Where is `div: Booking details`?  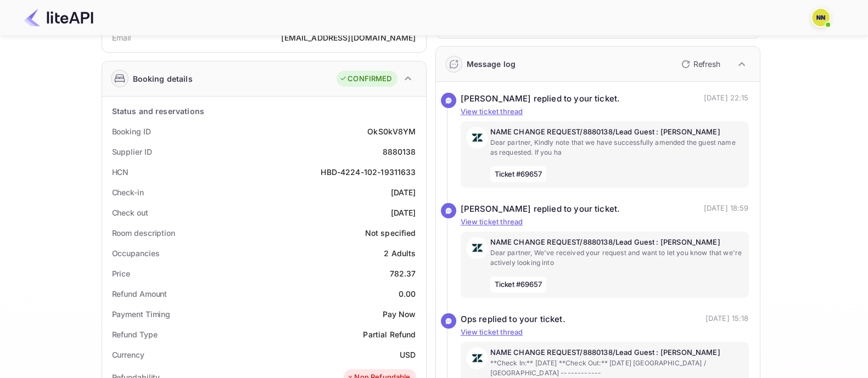 div: Booking details is located at coordinates (163, 78).